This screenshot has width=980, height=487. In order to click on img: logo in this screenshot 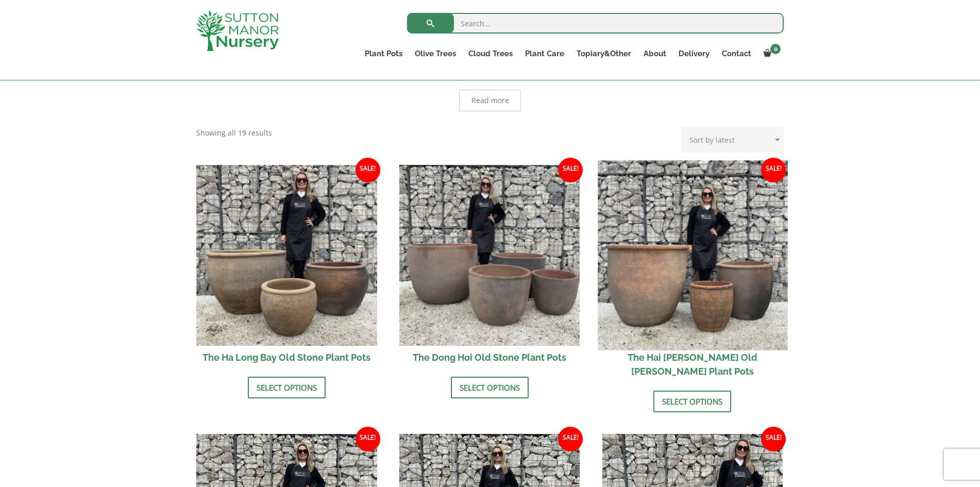, I will do `click(237, 31)`.